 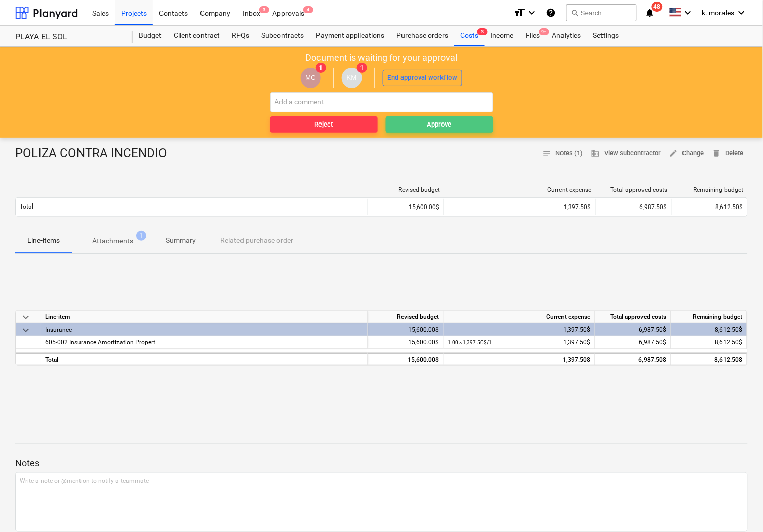 I want to click on span: 4, so click(x=308, y=10).